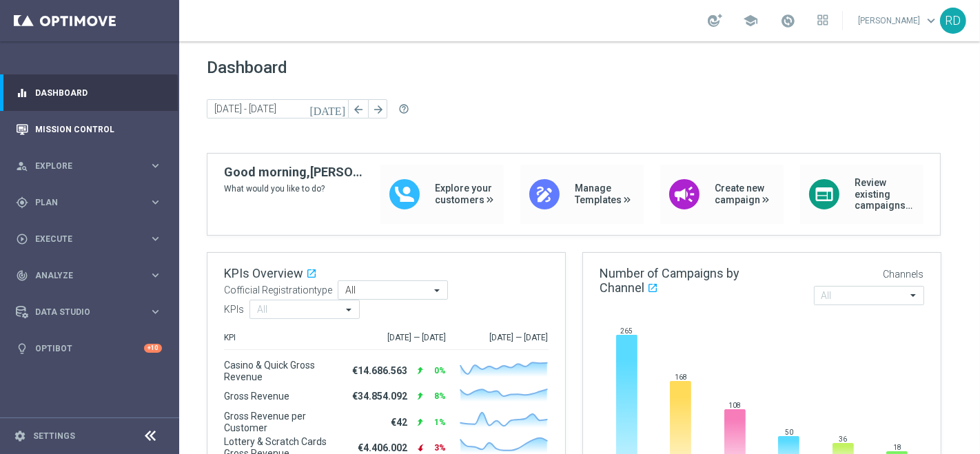 The width and height of the screenshot is (980, 454). Describe the element at coordinates (89, 203) in the screenshot. I see `button: gps_fixed Plan keyboard_arrow_right` at that location.